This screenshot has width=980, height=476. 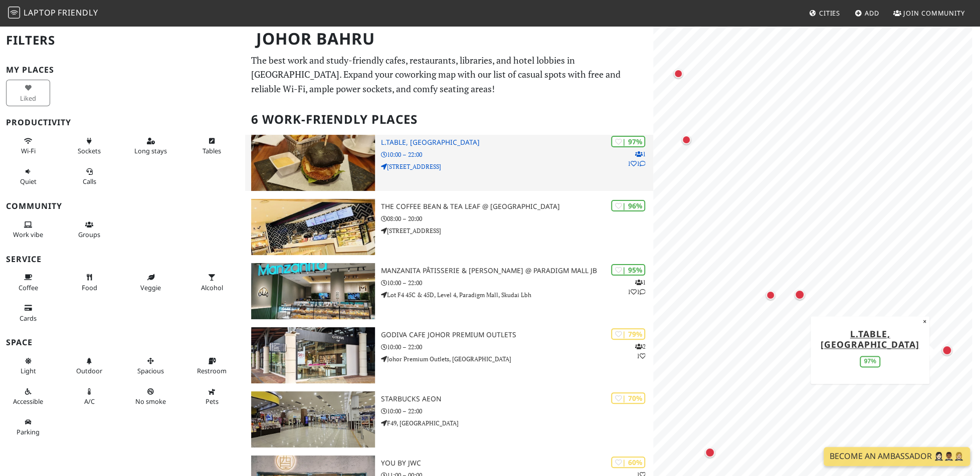 What do you see at coordinates (150, 282) in the screenshot?
I see `button: Veggie` at bounding box center [150, 282].